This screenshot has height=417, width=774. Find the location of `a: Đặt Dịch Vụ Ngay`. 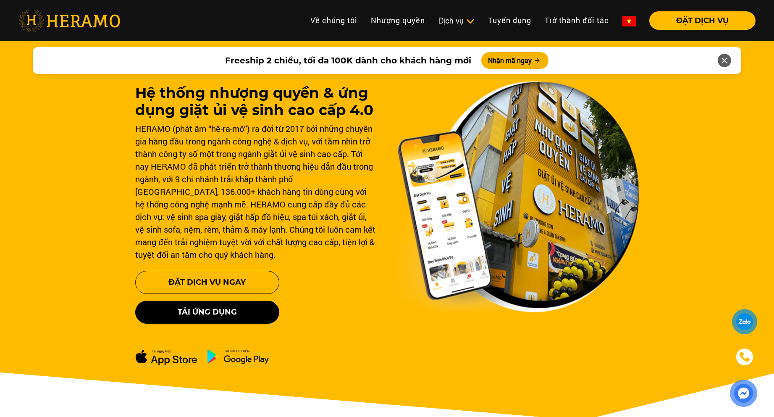

a: Đặt Dịch Vụ Ngay is located at coordinates (207, 282).